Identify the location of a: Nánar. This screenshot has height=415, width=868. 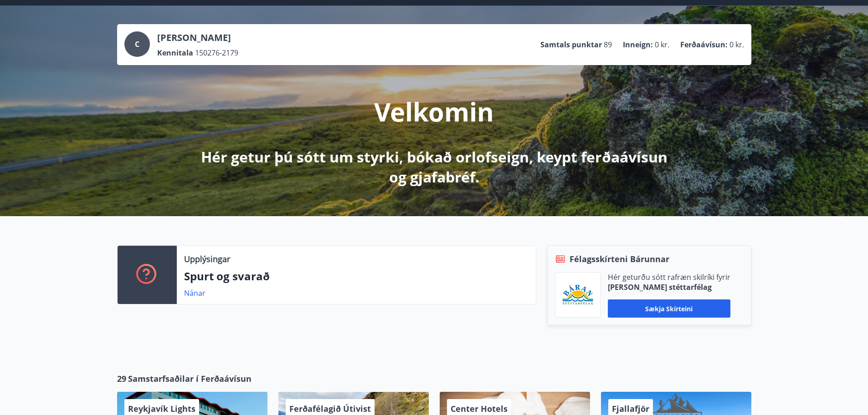
(194, 293).